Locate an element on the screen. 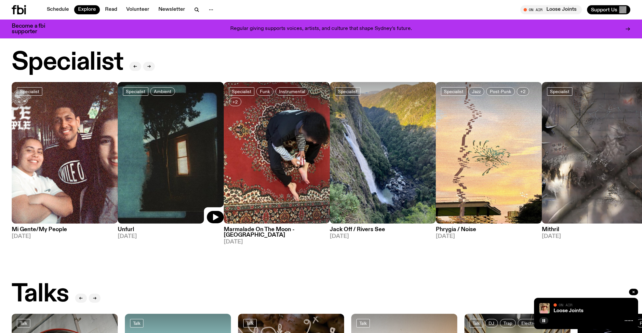  img: Tyson stands in front of a paperbark tree wearing orange sunglasses, a suede bucket hat and a pin... is located at coordinates (544, 308).